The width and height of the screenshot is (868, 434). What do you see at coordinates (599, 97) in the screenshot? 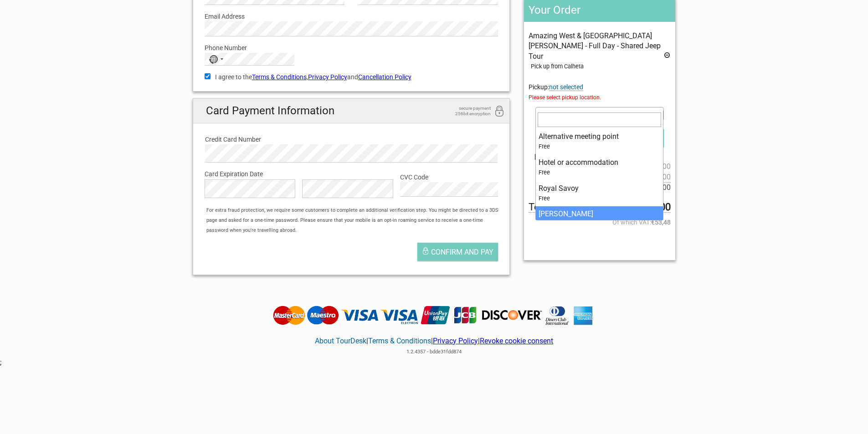
I see `span: Please select pickup location.` at bounding box center [599, 97].